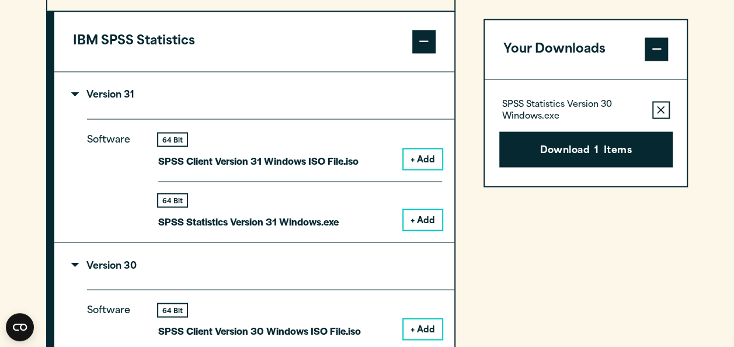 This screenshot has width=734, height=347. I want to click on span: 1, so click(596, 151).